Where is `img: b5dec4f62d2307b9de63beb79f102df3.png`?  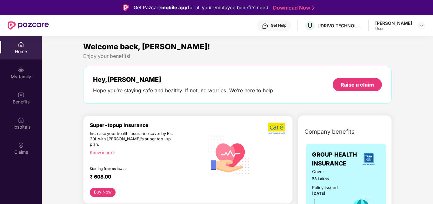 img: b5dec4f62d2307b9de63beb79f102df3.png is located at coordinates (277, 128).